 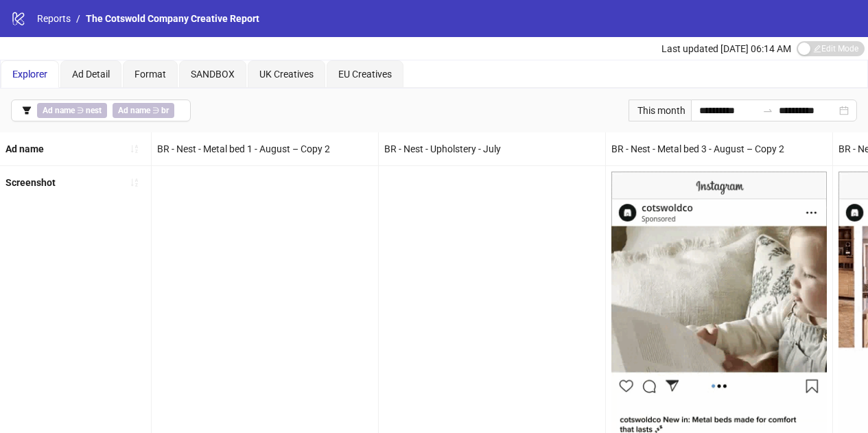 What do you see at coordinates (365, 74) in the screenshot?
I see `span: EU Creatives` at bounding box center [365, 74].